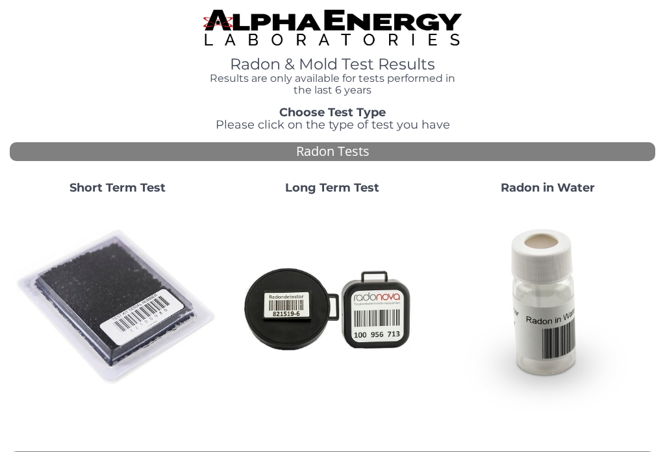  Describe the element at coordinates (548, 307) in the screenshot. I see `img: RadoninWater.jpg` at that location.